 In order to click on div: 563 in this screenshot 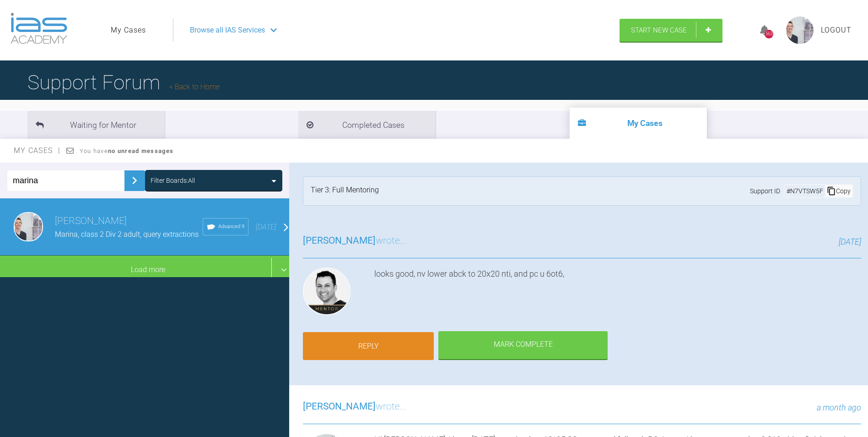, I will do `click(769, 34)`.